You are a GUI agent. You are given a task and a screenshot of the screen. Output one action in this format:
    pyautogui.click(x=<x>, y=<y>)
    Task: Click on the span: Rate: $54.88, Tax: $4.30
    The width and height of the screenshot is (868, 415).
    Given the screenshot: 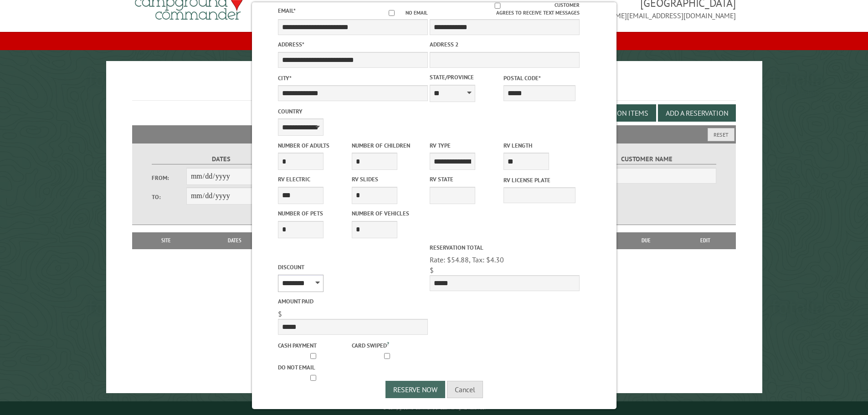 What is the action you would take?
    pyautogui.click(x=467, y=260)
    